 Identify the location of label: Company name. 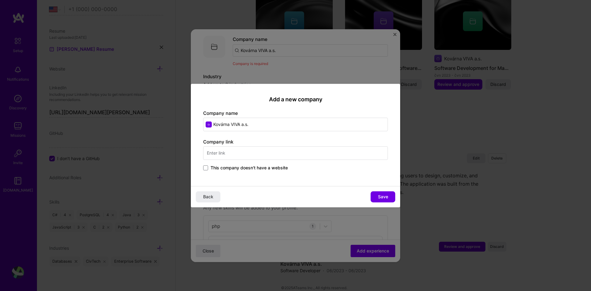
(220, 113).